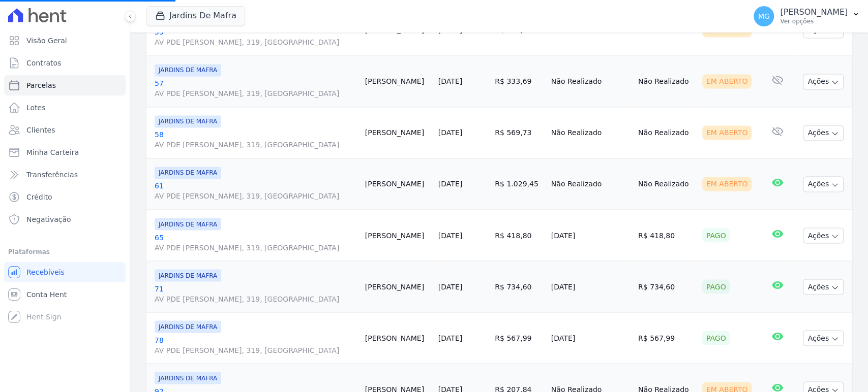  I want to click on td: R$ 569,73, so click(519, 132).